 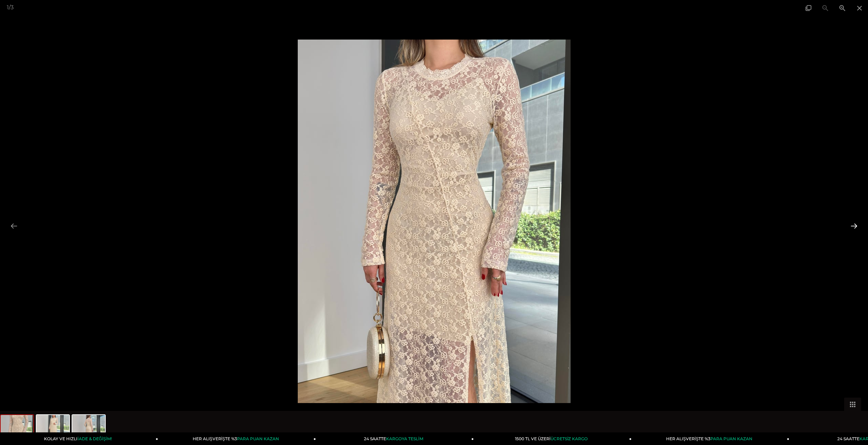 I want to click on span: 1, so click(x=8, y=7).